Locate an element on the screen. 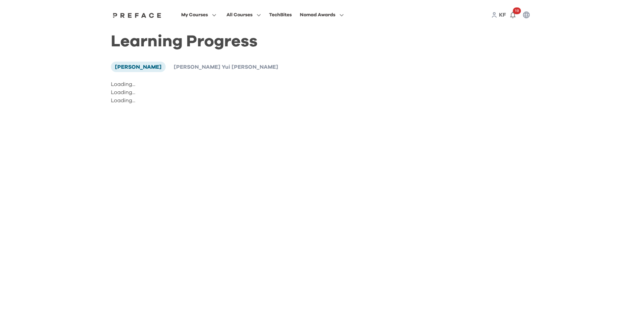 The image size is (644, 311). button: Nomad Awards is located at coordinates (322, 15).